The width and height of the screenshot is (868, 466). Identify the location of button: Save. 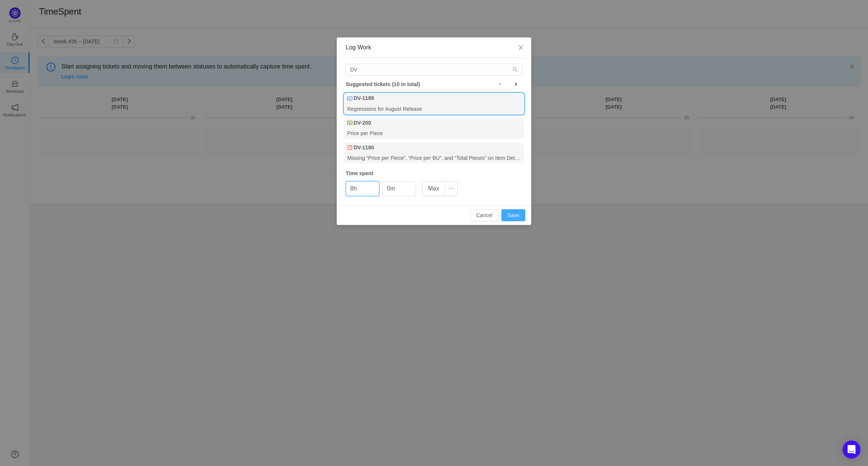
(513, 215).